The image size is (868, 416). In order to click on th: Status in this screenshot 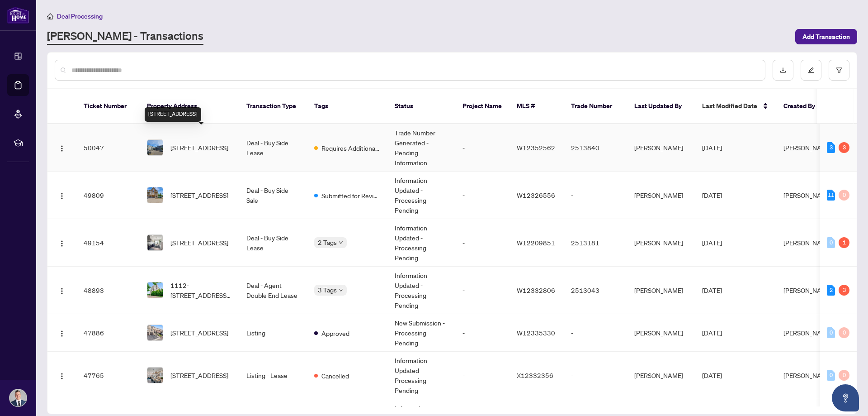, I will do `click(421, 106)`.